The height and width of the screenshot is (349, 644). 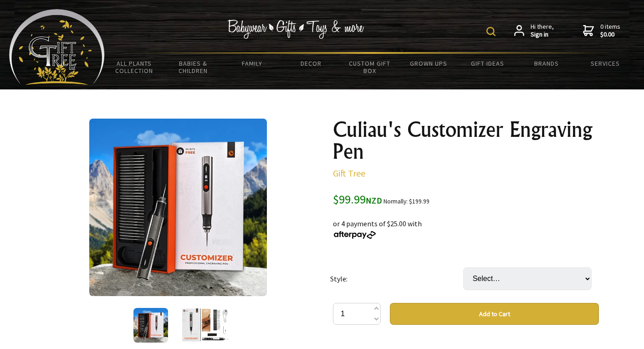 I want to click on span: 0 items, so click(x=610, y=30).